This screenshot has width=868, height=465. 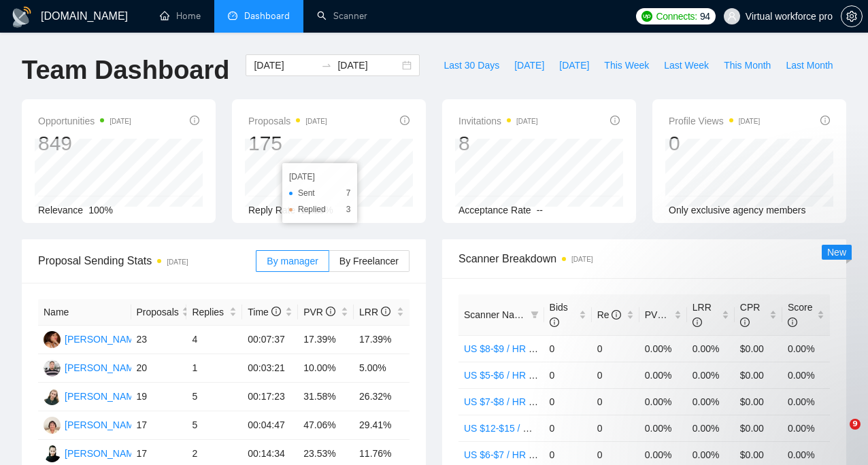 What do you see at coordinates (855, 424) in the screenshot?
I see `span: 9` at bounding box center [855, 424].